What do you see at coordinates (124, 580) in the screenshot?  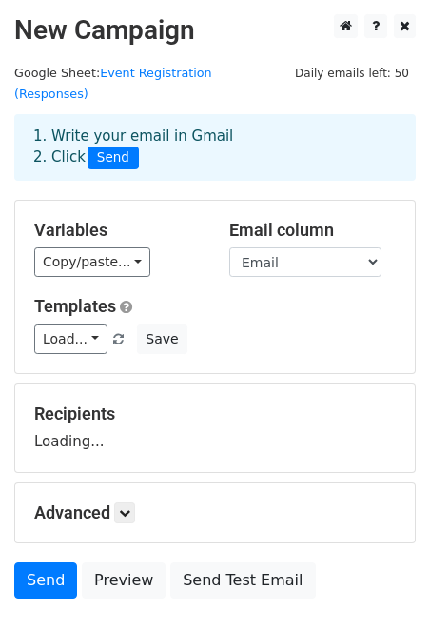 I see `a: Preview` at bounding box center [124, 580].